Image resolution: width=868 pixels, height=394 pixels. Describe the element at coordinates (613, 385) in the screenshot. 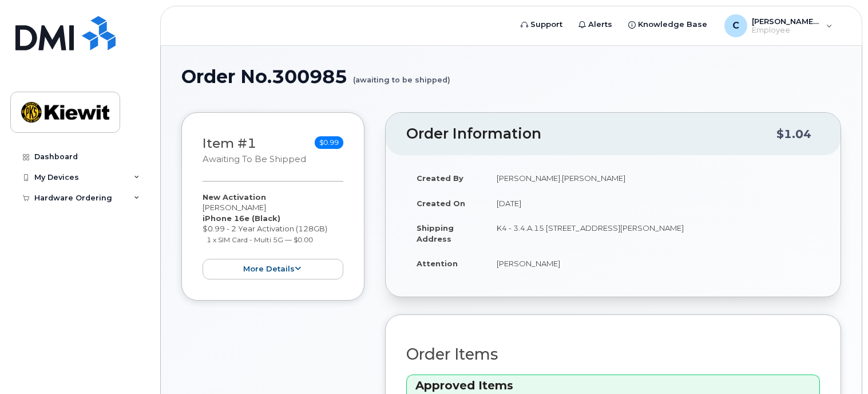

I see `h3: Approved Items` at that location.